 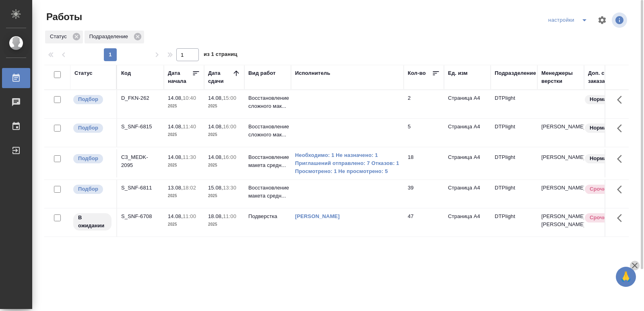 What do you see at coordinates (423, 104) in the screenshot?
I see `td: 2` at bounding box center [423, 104].